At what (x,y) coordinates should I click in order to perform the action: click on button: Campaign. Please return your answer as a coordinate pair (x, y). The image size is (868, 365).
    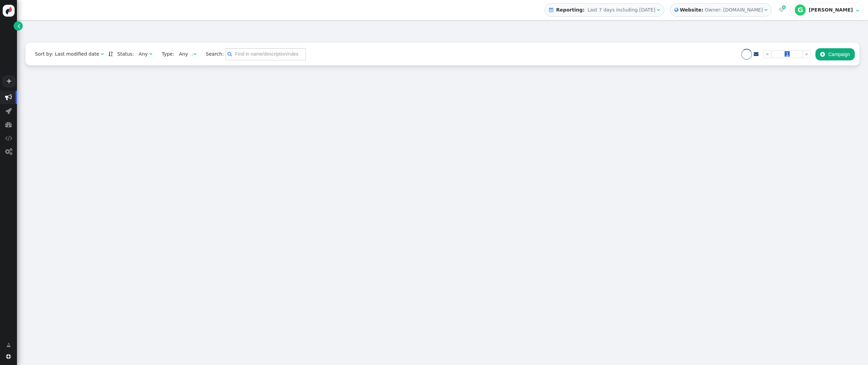
    Looking at the image, I should click on (835, 54).